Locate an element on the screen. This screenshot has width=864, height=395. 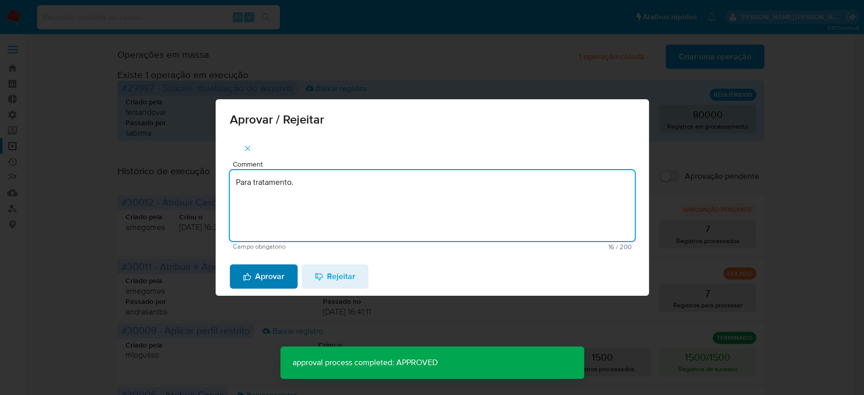
button: Aprovar is located at coordinates (264, 276).